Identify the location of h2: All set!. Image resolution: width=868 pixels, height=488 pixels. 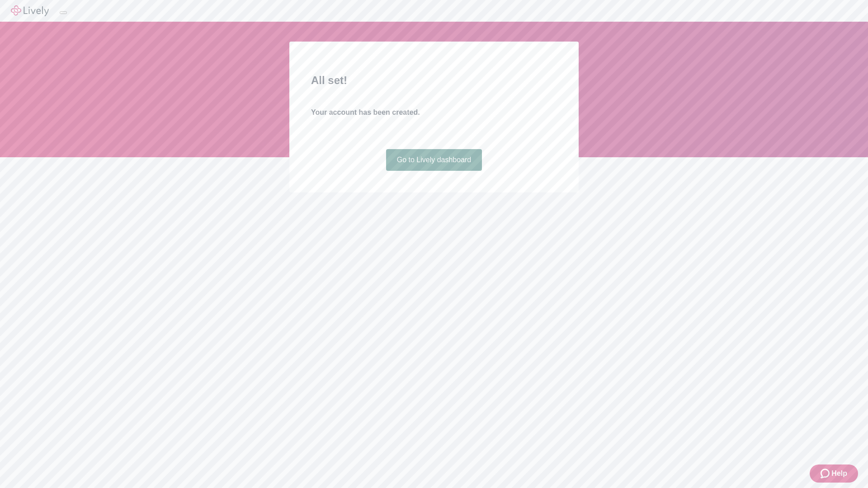
(434, 80).